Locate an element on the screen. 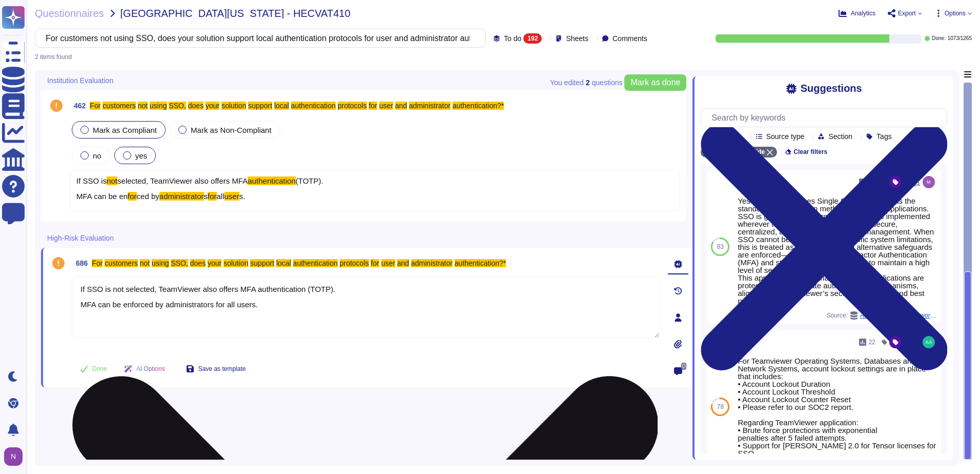 The height and width of the screenshot is (474, 980). span: all is located at coordinates (220, 196).